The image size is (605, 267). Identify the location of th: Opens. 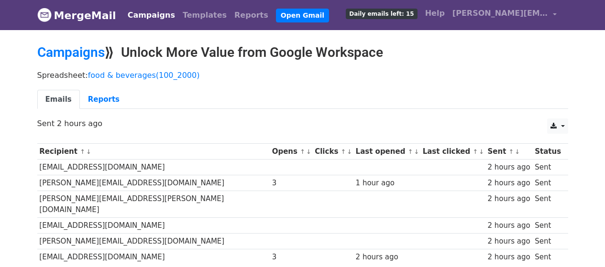
(291, 151).